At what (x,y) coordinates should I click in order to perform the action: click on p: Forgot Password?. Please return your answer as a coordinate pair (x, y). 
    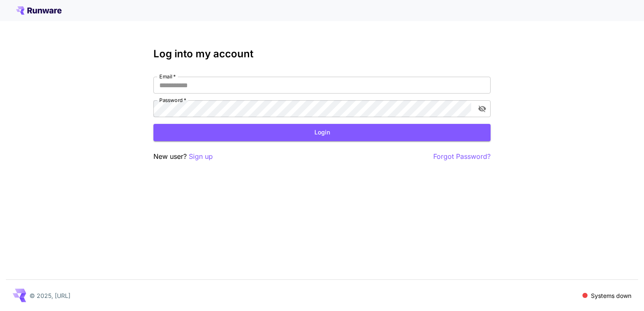
    Looking at the image, I should click on (462, 157).